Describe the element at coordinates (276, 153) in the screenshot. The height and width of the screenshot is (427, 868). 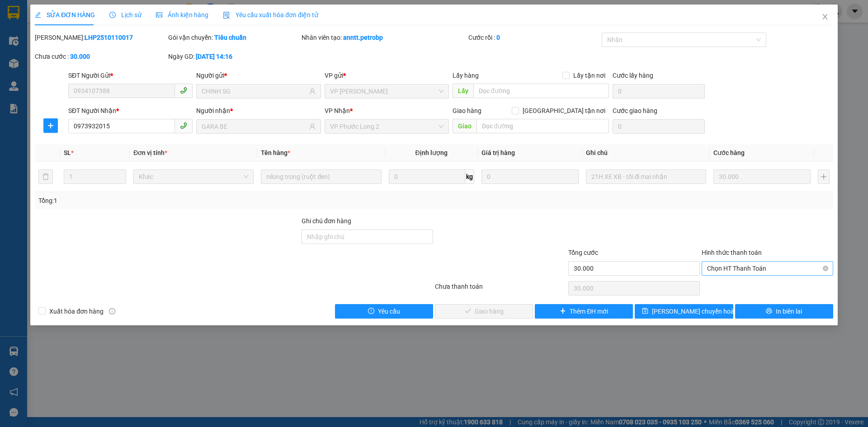
I see `span: Tên hàng` at that location.